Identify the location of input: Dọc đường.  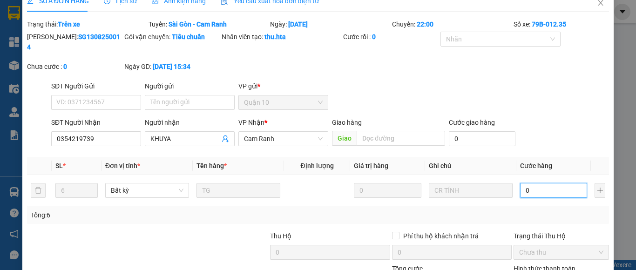
(401, 138).